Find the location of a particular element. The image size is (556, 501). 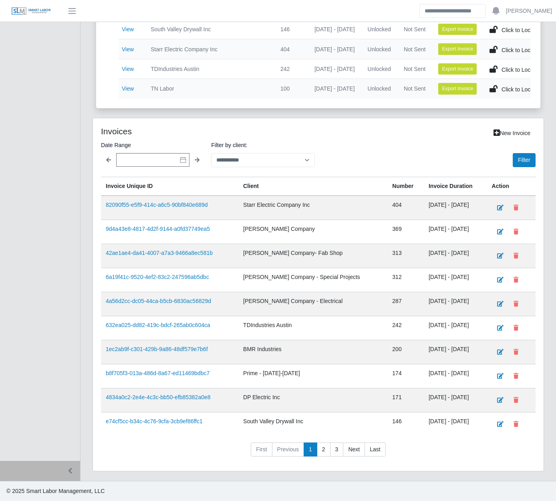

td: 369 is located at coordinates (406, 232).